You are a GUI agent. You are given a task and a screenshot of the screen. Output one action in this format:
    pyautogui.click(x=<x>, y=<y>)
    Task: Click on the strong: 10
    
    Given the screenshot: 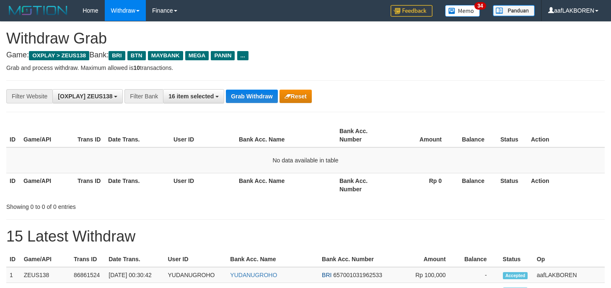 What is the action you would take?
    pyautogui.click(x=137, y=68)
    